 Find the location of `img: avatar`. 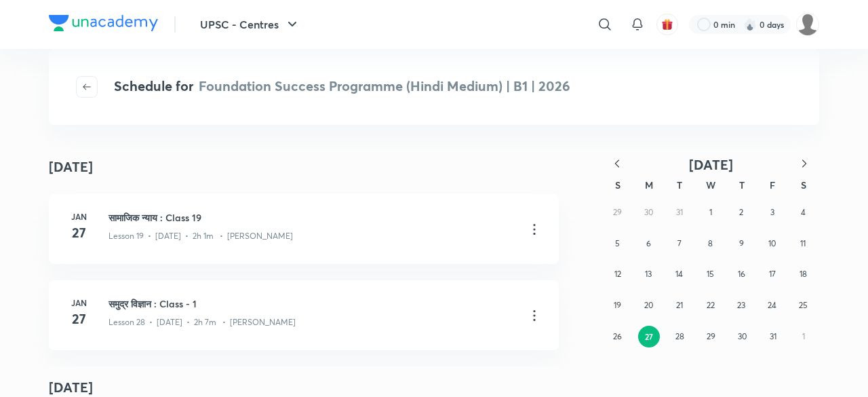

img: avatar is located at coordinates (668, 25).